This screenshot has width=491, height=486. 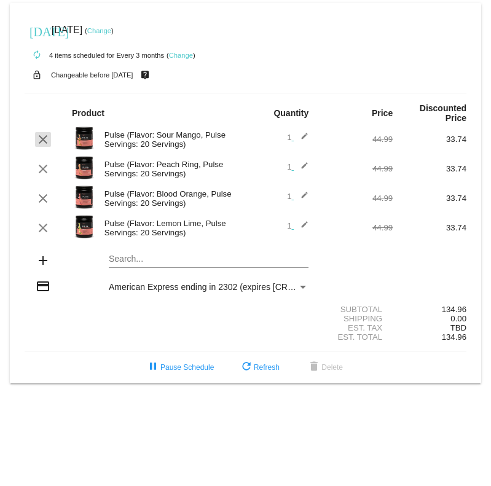 What do you see at coordinates (37, 75) in the screenshot?
I see `mat-icon: lock_open` at bounding box center [37, 75].